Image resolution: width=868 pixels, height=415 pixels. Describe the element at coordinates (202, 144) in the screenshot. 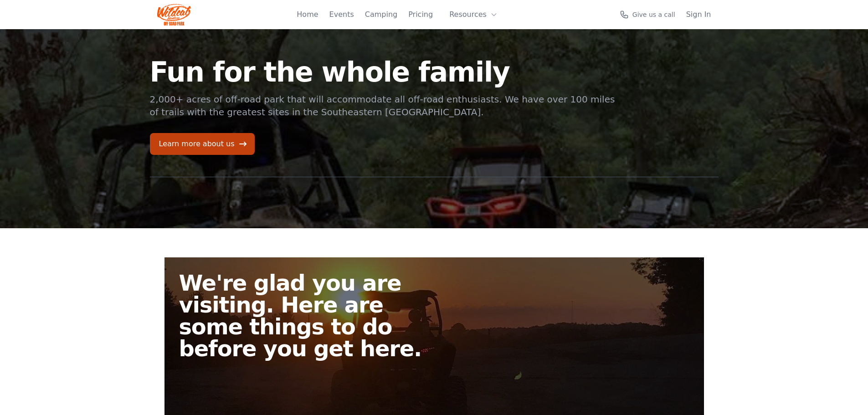

I see `a: Learn more about us` at that location.